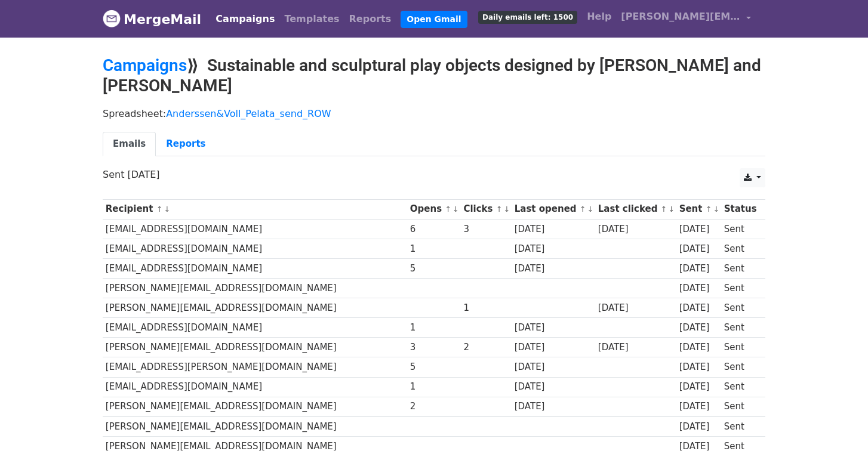 This screenshot has height=451, width=868. I want to click on th: Last clicked, so click(635, 209).